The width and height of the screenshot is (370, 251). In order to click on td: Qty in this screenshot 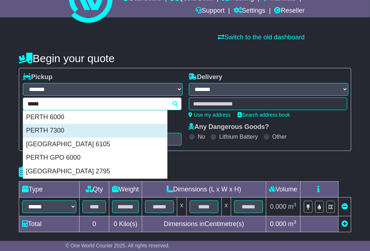, I will do `click(94, 190)`.